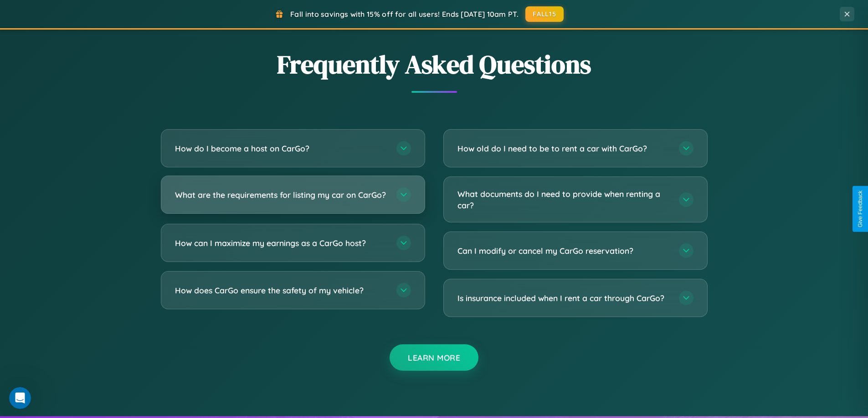  I want to click on h3: What are the requirements for listing my car on CarGo?, so click(281, 195).